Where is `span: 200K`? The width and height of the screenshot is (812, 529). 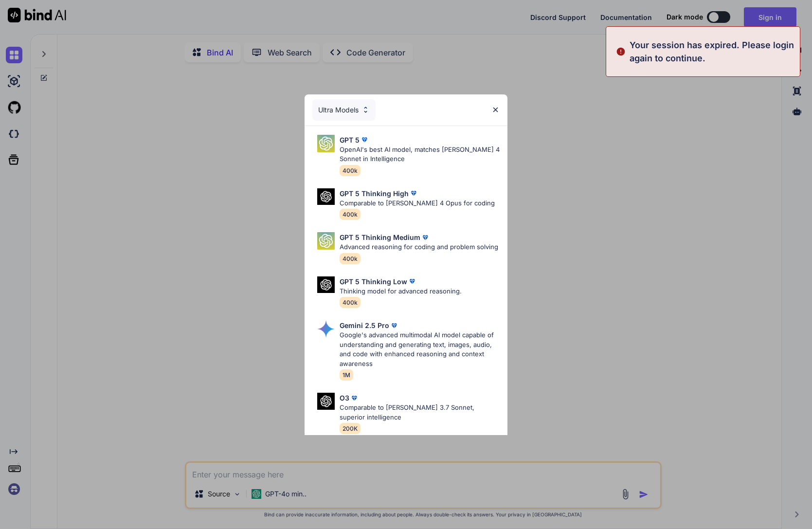
span: 200K is located at coordinates (350, 428).